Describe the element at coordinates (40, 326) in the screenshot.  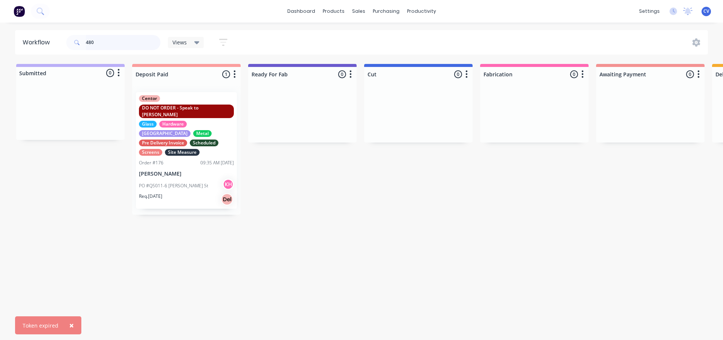
I see `div: Token expired` at that location.